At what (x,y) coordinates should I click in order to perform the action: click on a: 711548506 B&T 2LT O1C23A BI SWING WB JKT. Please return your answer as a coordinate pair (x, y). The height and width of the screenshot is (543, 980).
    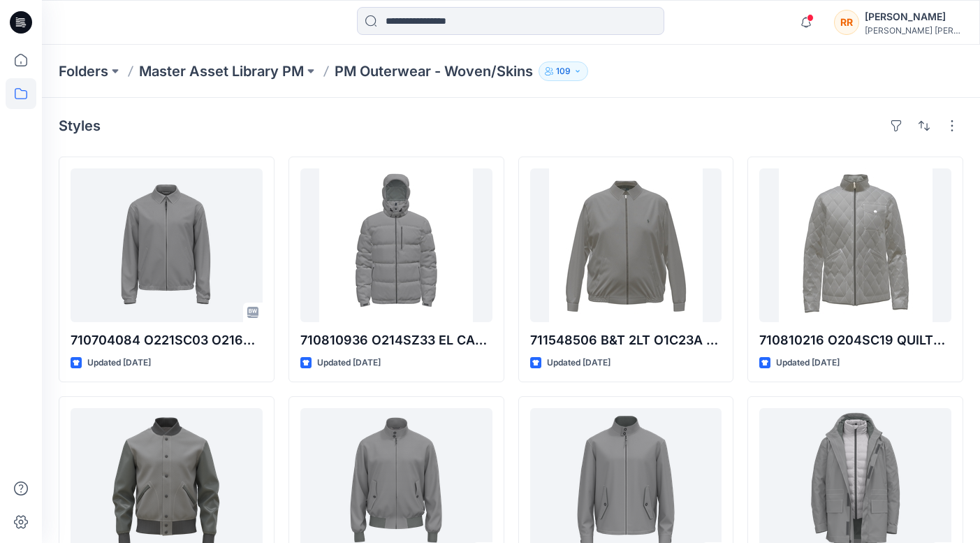
    Looking at the image, I should click on (626, 245).